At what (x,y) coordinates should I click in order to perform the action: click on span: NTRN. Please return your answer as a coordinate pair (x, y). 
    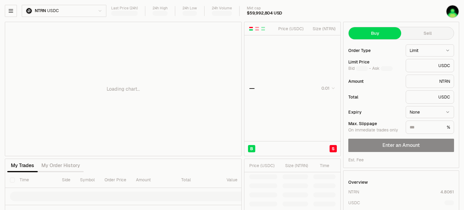
    Looking at the image, I should click on (40, 11).